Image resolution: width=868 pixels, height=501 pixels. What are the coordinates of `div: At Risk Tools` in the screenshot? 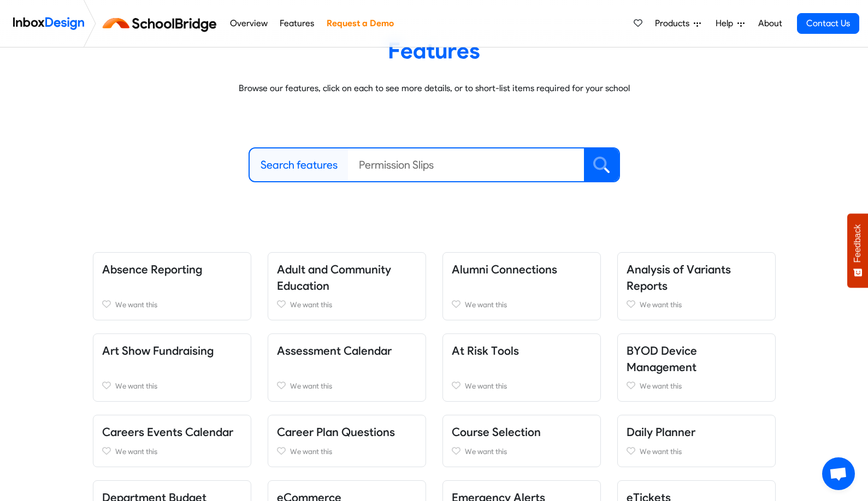 It's located at (521, 368).